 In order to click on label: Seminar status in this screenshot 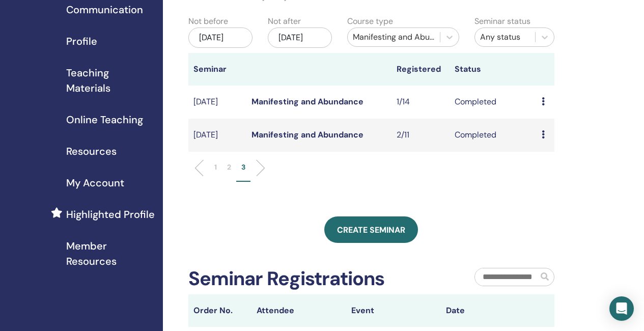, I will do `click(502, 21)`.